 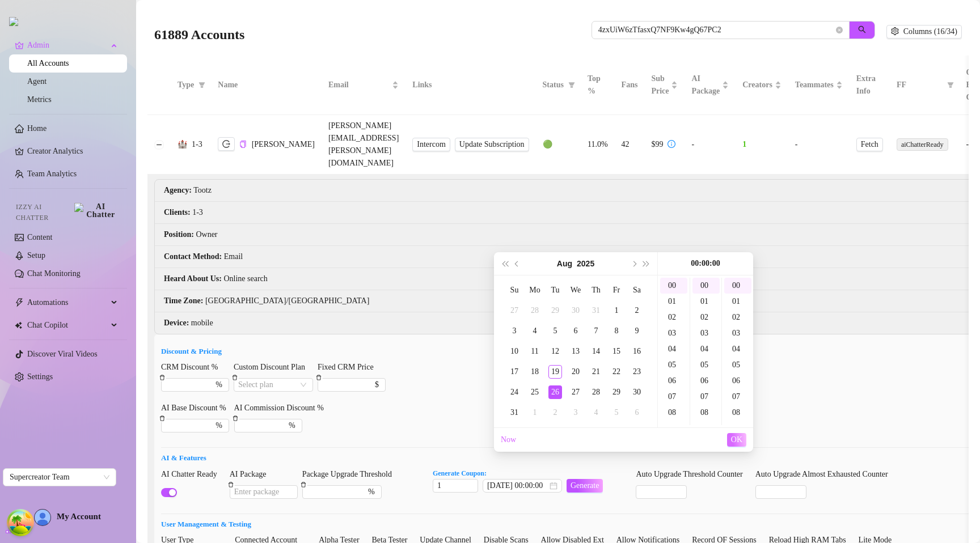 What do you see at coordinates (637, 351) in the screenshot?
I see `div: 16` at bounding box center [637, 351].